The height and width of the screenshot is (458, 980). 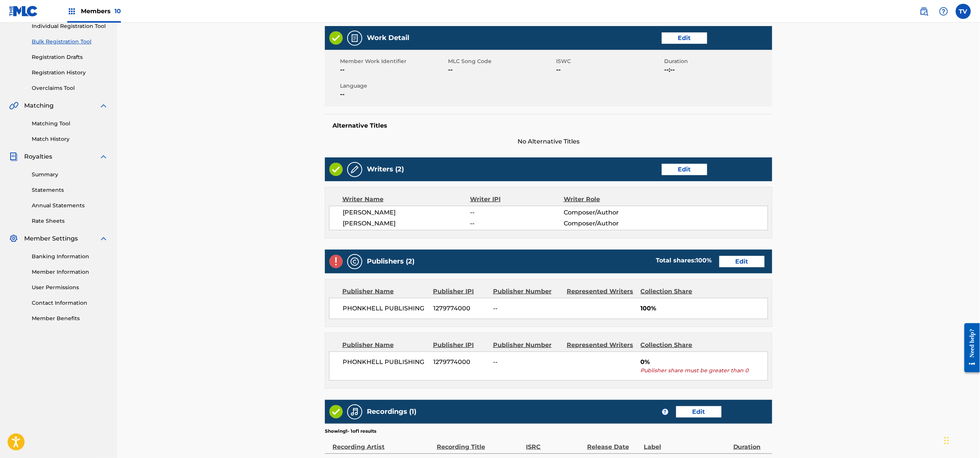 What do you see at coordinates (717, 61) in the screenshot?
I see `span: Duration` at bounding box center [717, 61].